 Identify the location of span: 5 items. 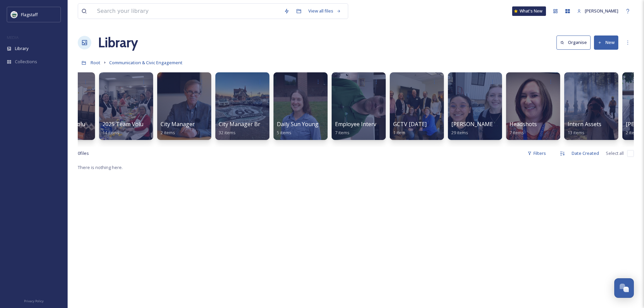
(284, 132).